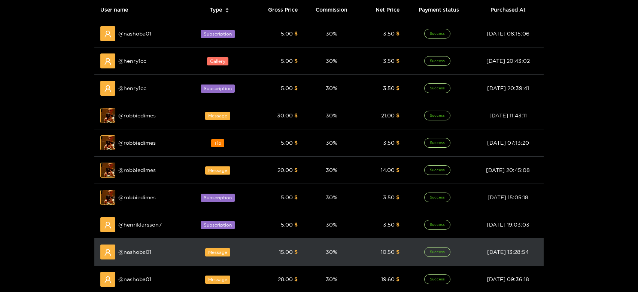 Image resolution: width=638 pixels, height=292 pixels. I want to click on span: 15.00, so click(285, 252).